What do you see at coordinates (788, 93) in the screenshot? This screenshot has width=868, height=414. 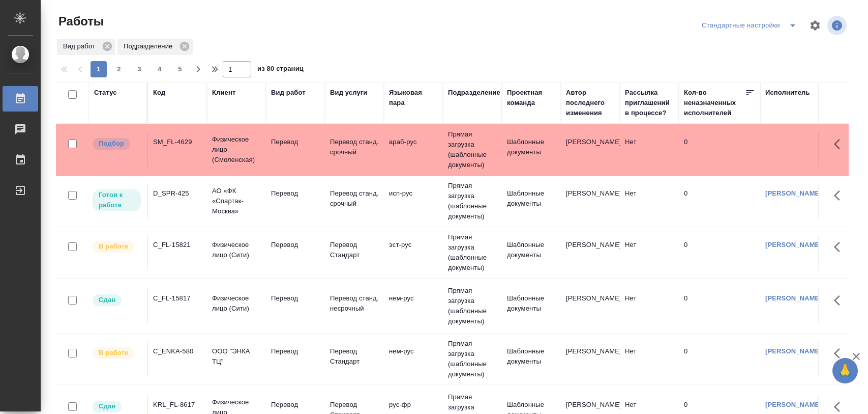 I see `div: Исполнитель` at bounding box center [788, 93].